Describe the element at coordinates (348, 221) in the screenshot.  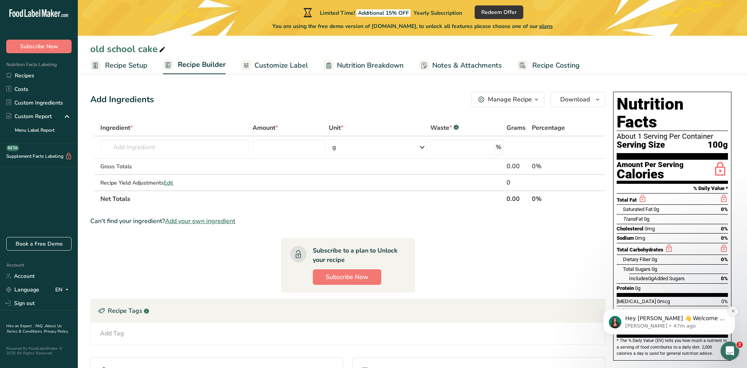
I see `div: Can't find your ingredient?` at that location.